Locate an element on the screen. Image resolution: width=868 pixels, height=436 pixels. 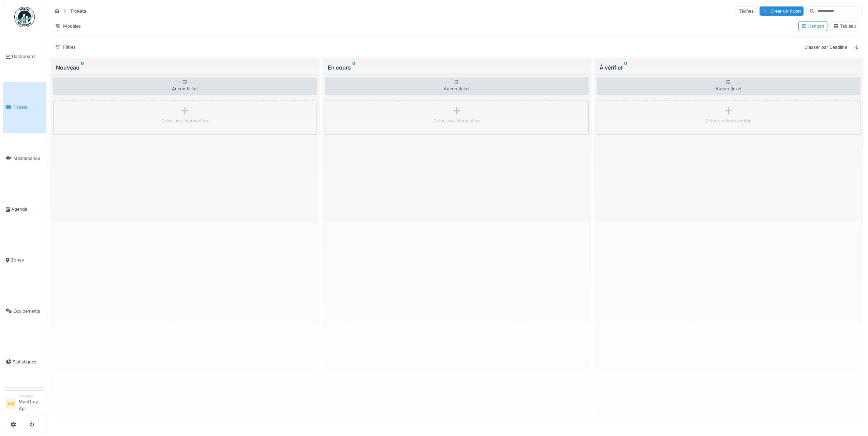
li: Mauffrey Api is located at coordinates (31, 404).